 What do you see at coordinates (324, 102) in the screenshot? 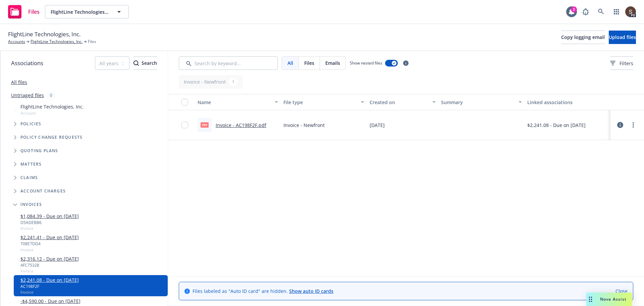
I see `button: File type` at bounding box center [324, 102].